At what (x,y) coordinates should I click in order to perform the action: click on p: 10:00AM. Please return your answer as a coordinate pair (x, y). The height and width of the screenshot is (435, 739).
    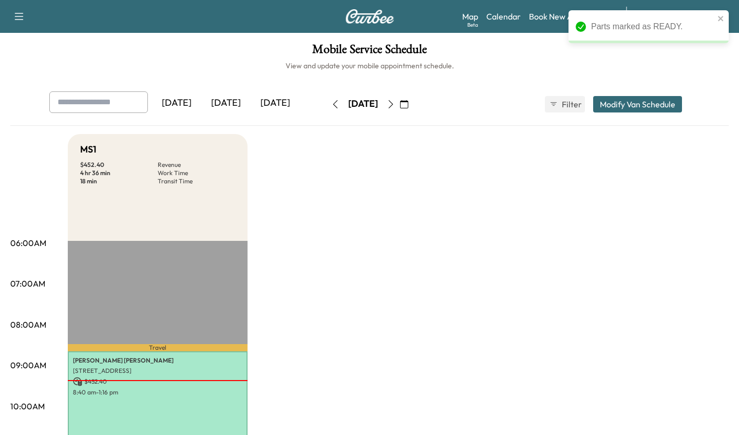
    Looking at the image, I should click on (27, 406).